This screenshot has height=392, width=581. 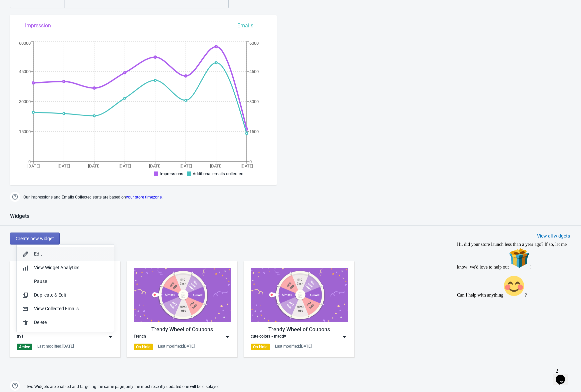 I want to click on div: cute colors - maddy, so click(x=268, y=337).